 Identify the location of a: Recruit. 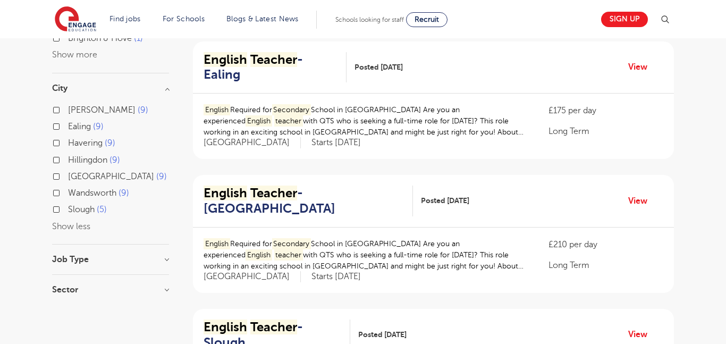
(427, 20).